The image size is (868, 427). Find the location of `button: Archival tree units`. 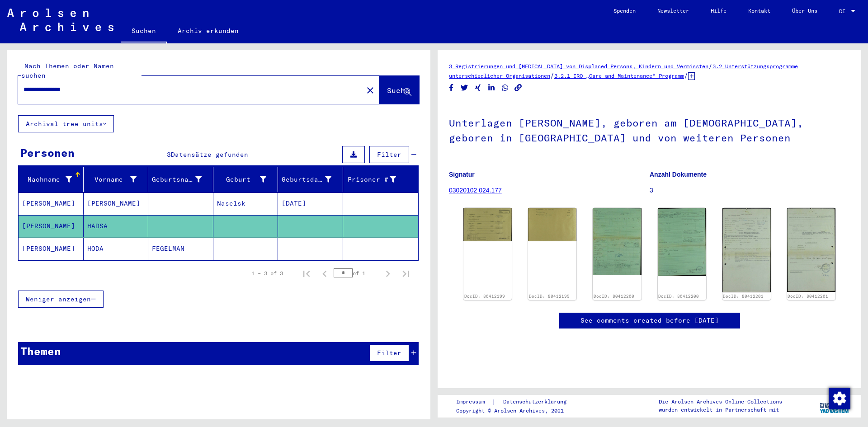

button: Archival tree units is located at coordinates (66, 124).